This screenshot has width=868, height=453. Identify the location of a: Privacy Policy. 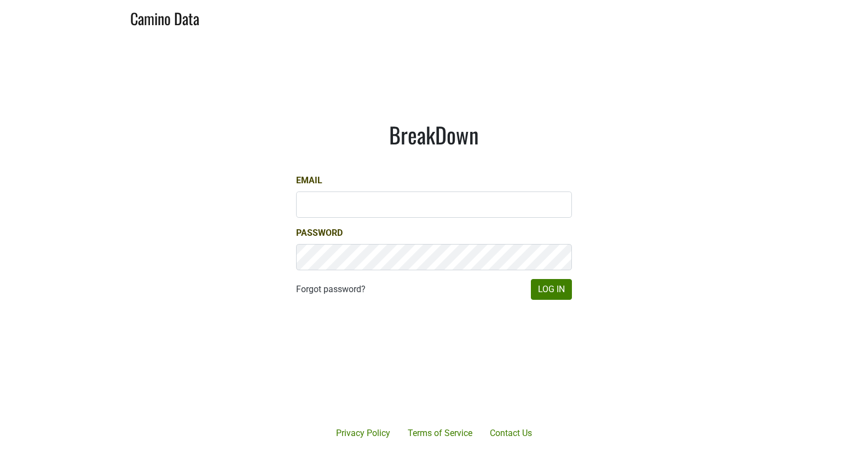
(363, 434).